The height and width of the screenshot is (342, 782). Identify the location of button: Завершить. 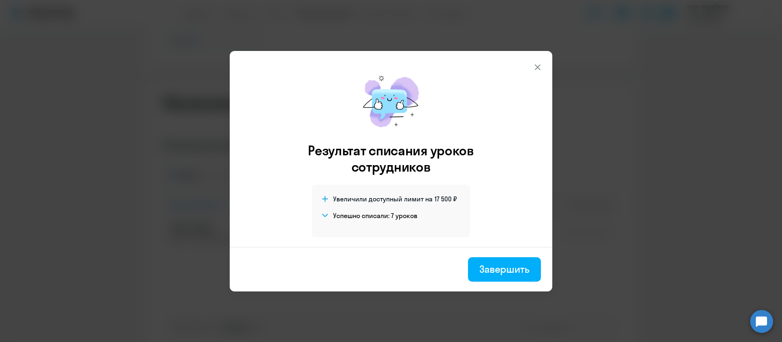
(504, 269).